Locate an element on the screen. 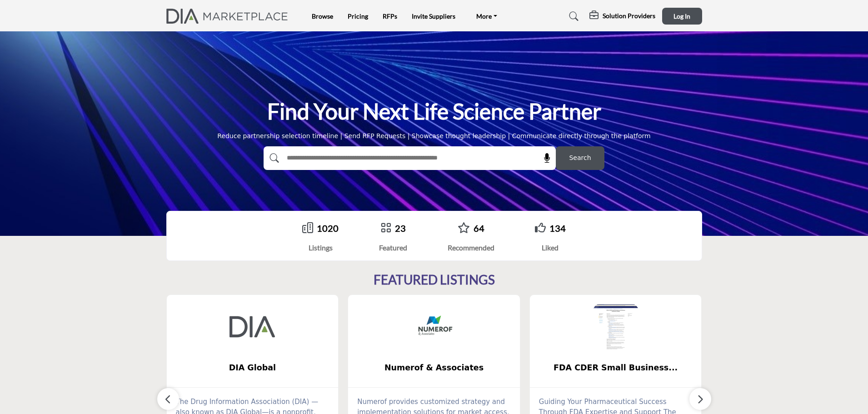 This screenshot has width=868, height=414. span: Numerof & Associates is located at coordinates (434, 367).